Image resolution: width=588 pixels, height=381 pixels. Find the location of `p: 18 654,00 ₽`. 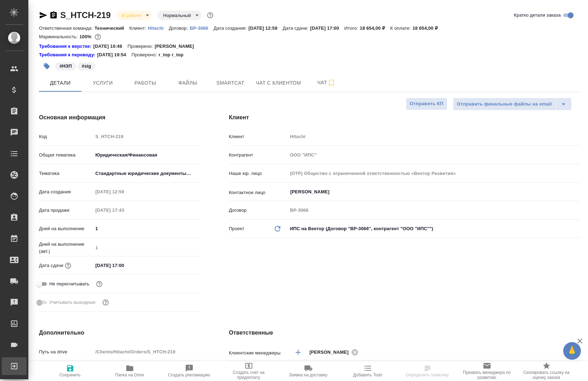

p: 18 654,00 ₽ is located at coordinates (428, 28).